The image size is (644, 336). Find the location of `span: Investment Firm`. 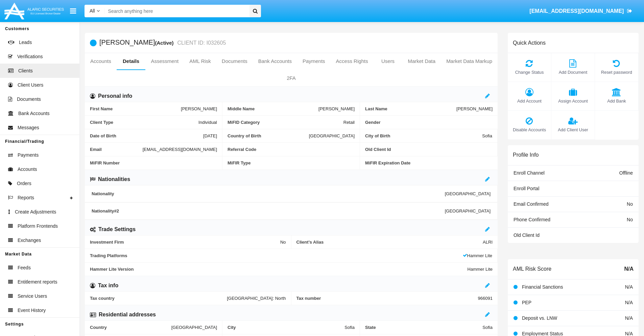

span: Investment Firm is located at coordinates (185, 242).